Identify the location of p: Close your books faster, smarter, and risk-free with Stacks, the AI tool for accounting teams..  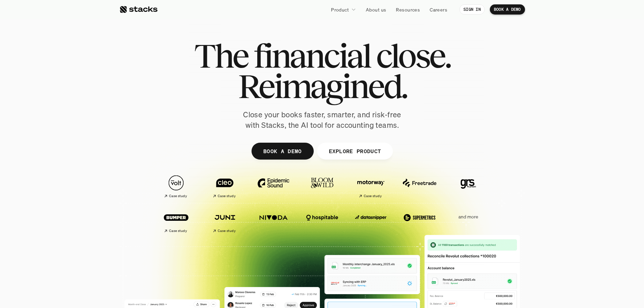
(322, 120).